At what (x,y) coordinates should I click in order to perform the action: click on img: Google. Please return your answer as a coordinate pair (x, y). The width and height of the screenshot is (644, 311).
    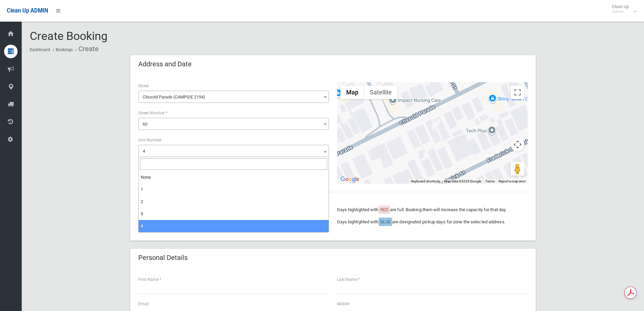
    Looking at the image, I should click on (350, 179).